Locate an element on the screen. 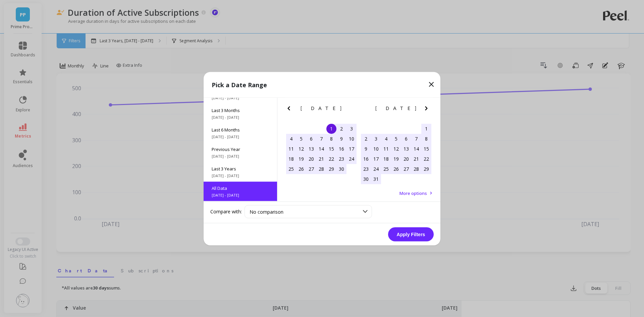 This screenshot has height=317, width=644. div: Choose Saturday, July 1st, 2017 is located at coordinates (426, 129).